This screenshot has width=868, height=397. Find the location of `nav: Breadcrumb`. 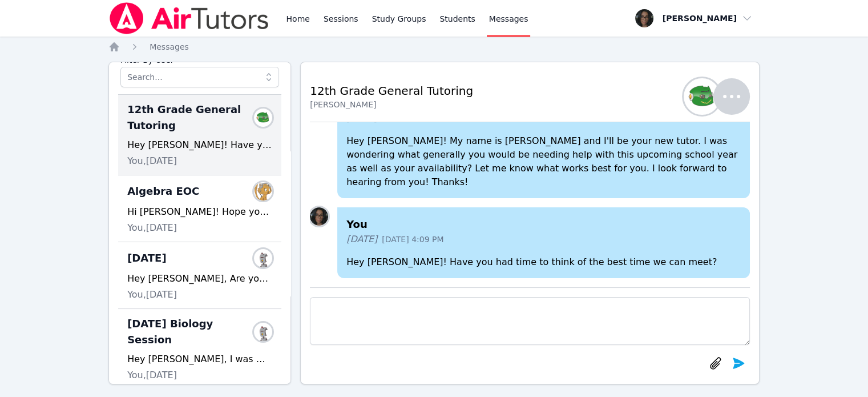

nav: Breadcrumb is located at coordinates (434, 47).